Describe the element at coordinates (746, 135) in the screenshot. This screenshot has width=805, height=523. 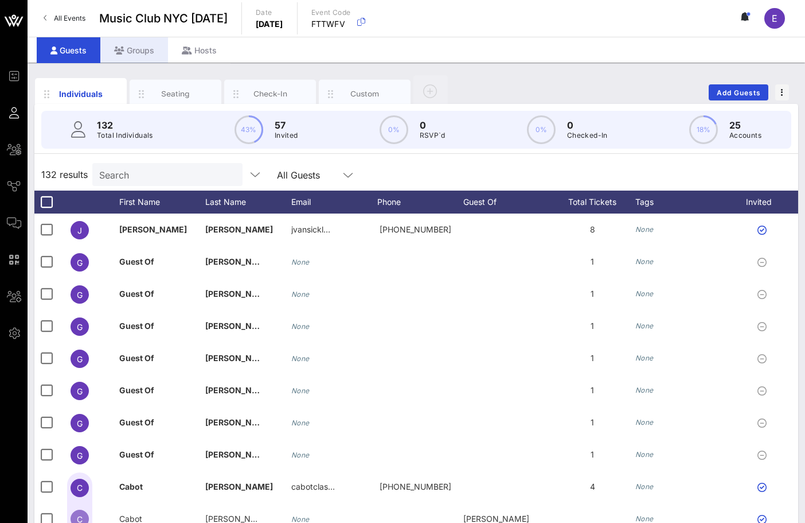
I see `p: Accounts` at that location.